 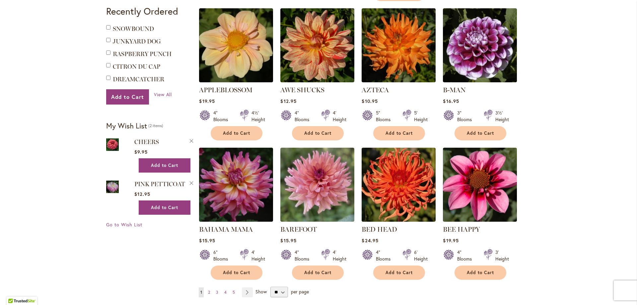 I want to click on span: DREAMCATCHER, so click(x=138, y=79).